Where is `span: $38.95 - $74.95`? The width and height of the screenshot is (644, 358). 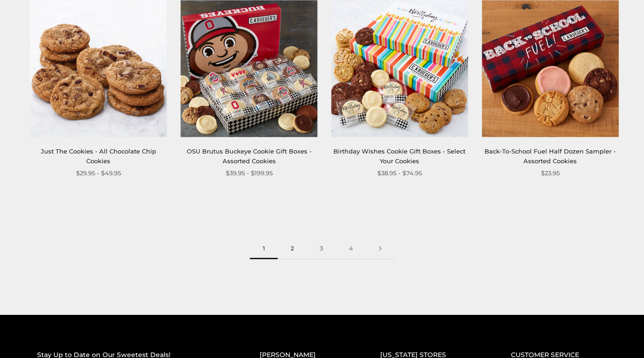 span: $38.95 - $74.95 is located at coordinates (399, 173).